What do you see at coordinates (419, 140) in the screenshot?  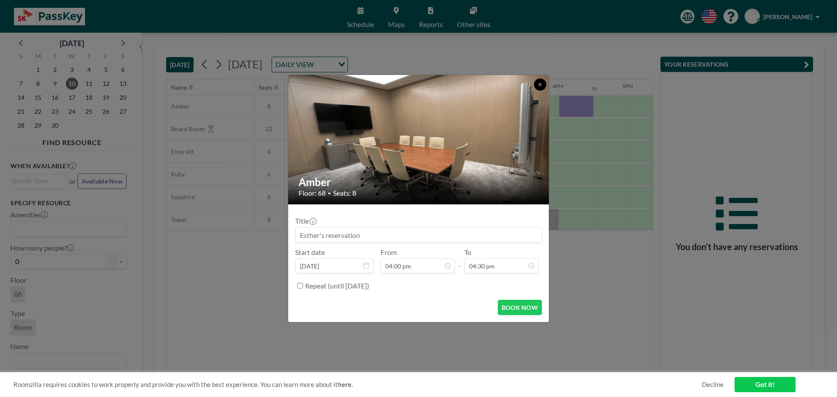 I see `img: 537.gif` at bounding box center [419, 140].